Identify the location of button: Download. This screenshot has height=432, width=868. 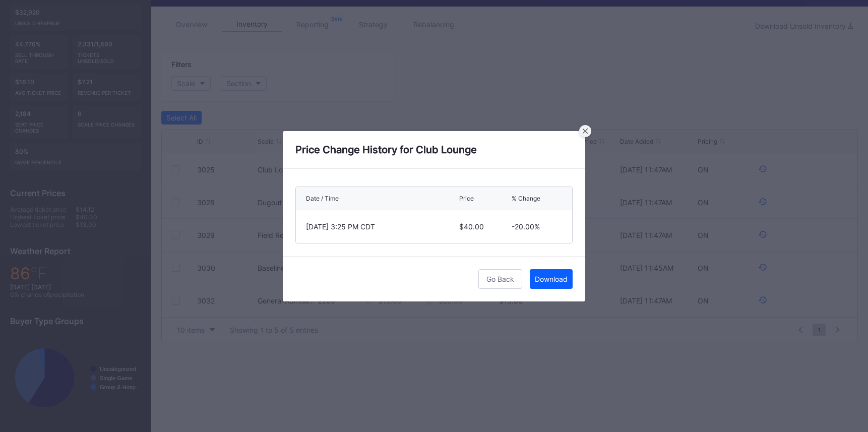
(551, 279).